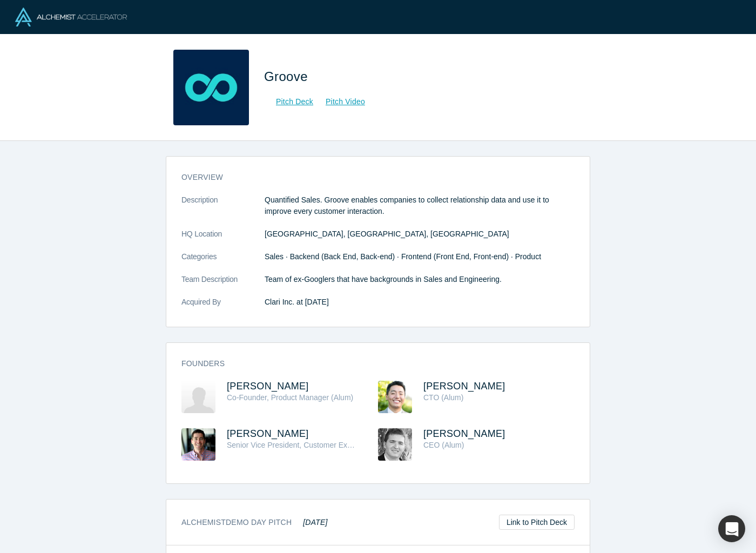 The height and width of the screenshot is (553, 756). Describe the element at coordinates (223, 212) in the screenshot. I see `dt: Description` at that location.